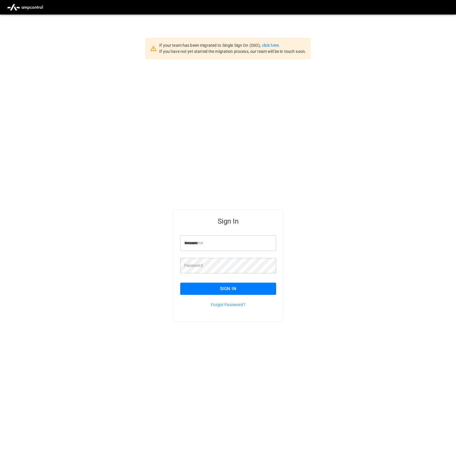 The height and width of the screenshot is (476, 456). Describe the element at coordinates (228, 221) in the screenshot. I see `h5: Sign In` at that location.